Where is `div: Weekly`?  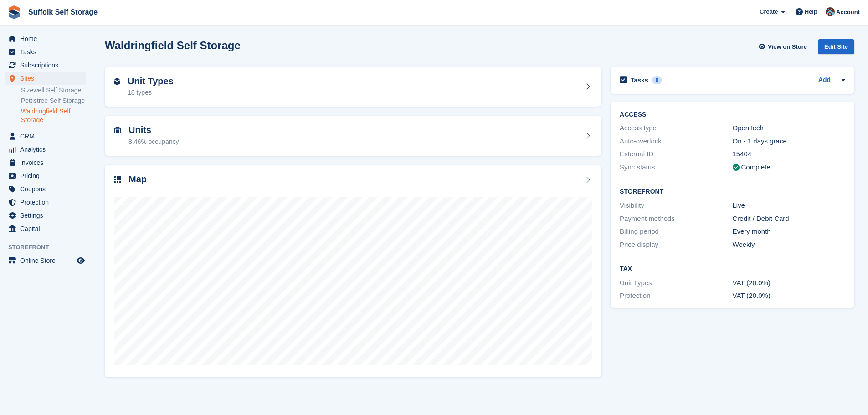
div: Weekly is located at coordinates (789, 244).